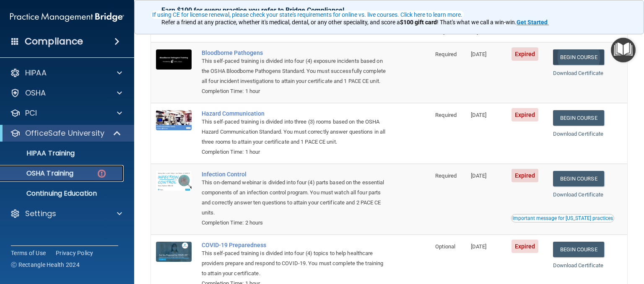  I want to click on p: Earn $100 for every practice you refer to Bridge Compliance!, so click(389, 10).